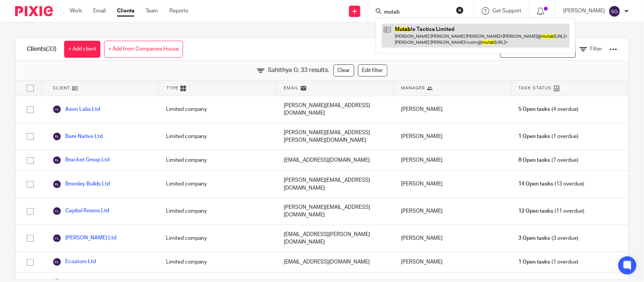  I want to click on a: Team, so click(151, 11).